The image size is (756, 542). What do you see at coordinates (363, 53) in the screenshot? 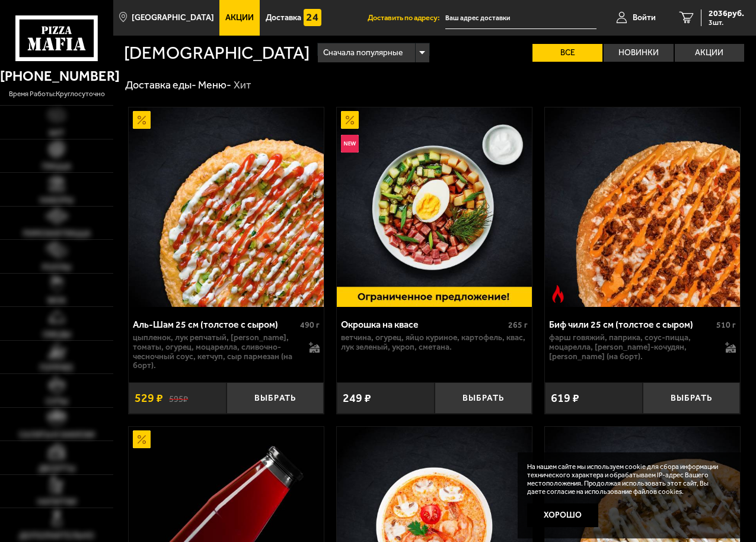
I see `span: Сначала популярные` at bounding box center [363, 53].